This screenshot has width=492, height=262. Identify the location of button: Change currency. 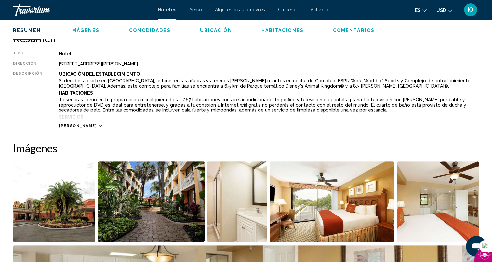
(445, 10).